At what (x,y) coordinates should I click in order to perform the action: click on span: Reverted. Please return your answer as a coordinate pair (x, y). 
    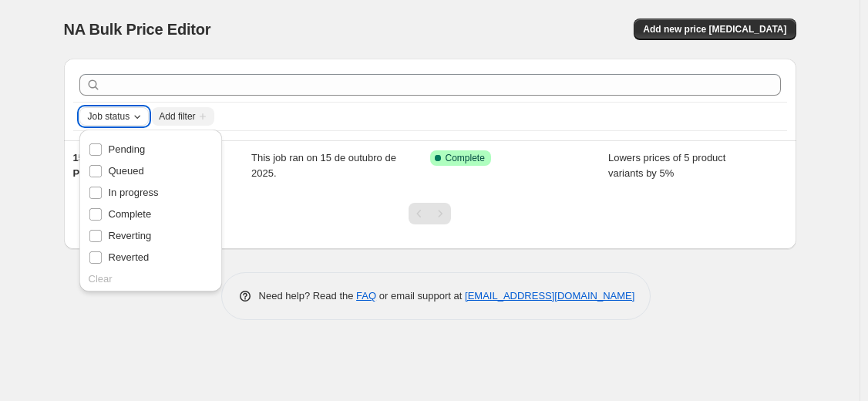
    Looking at the image, I should click on (128, 256).